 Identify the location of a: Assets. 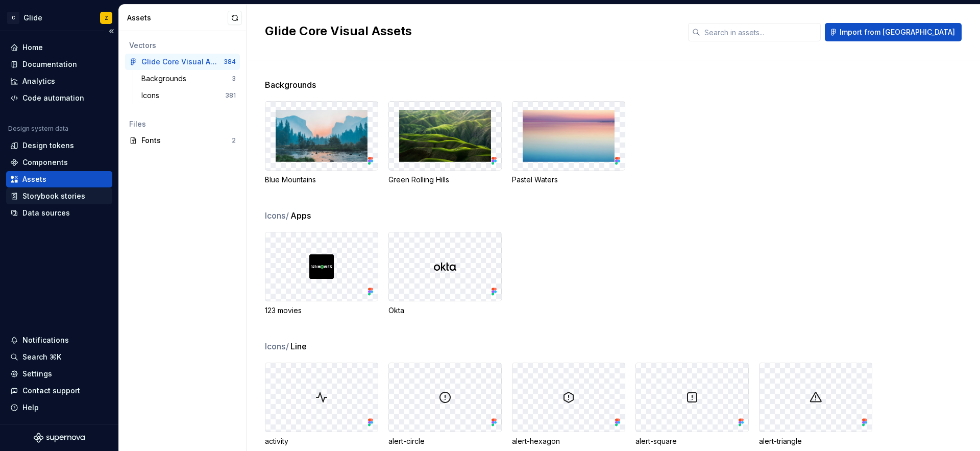
(59, 179).